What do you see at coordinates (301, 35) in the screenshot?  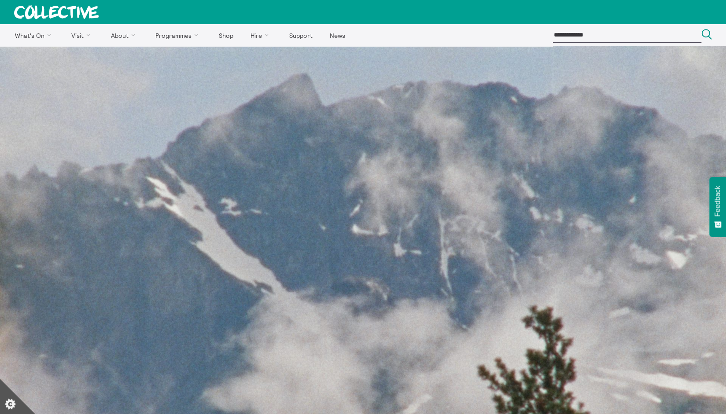 I see `a: Support` at bounding box center [301, 35].